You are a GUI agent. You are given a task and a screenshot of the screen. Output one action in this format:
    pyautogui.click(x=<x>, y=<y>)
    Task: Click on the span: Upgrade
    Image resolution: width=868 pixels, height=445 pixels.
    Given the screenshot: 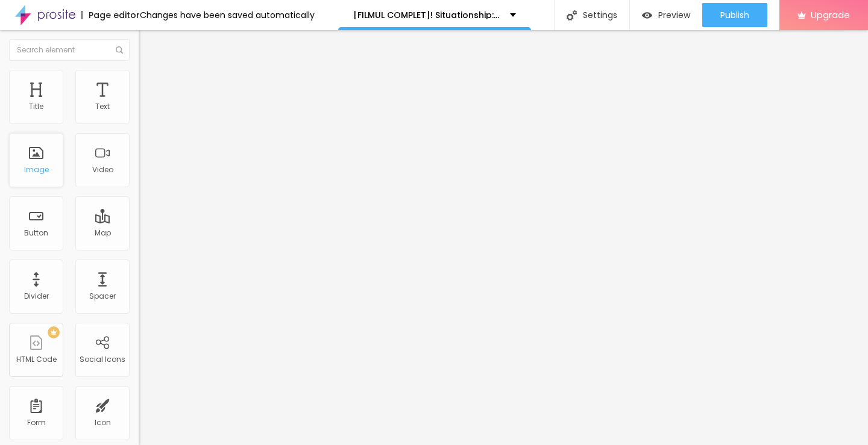 What is the action you would take?
    pyautogui.click(x=830, y=15)
    